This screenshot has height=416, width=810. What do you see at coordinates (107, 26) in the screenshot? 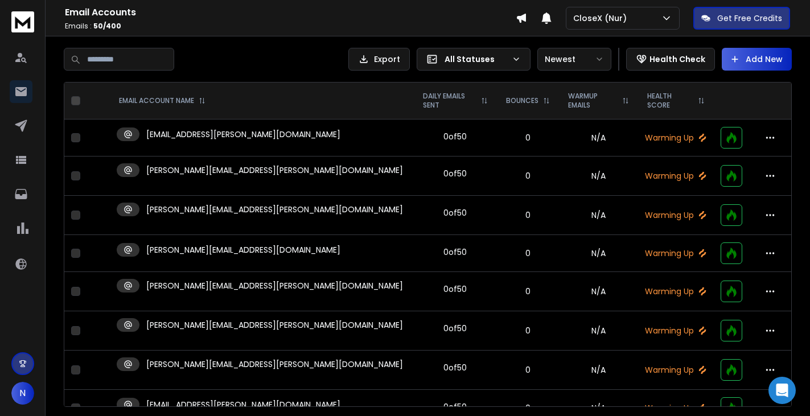
I see `span: 50 / 400` at bounding box center [107, 26].